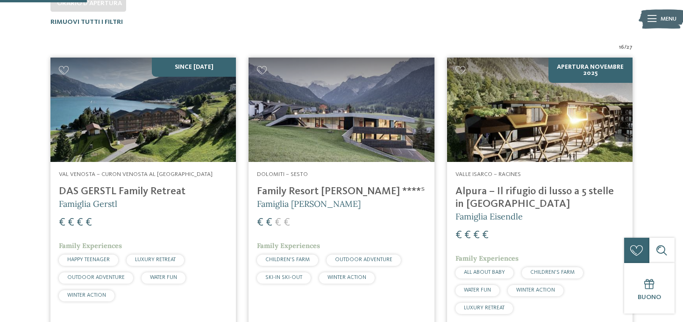 Image resolution: width=683 pixels, height=322 pixels. Describe the element at coordinates (143, 191) in the screenshot. I see `h4: DAS GERSTL Family Retreat` at that location.